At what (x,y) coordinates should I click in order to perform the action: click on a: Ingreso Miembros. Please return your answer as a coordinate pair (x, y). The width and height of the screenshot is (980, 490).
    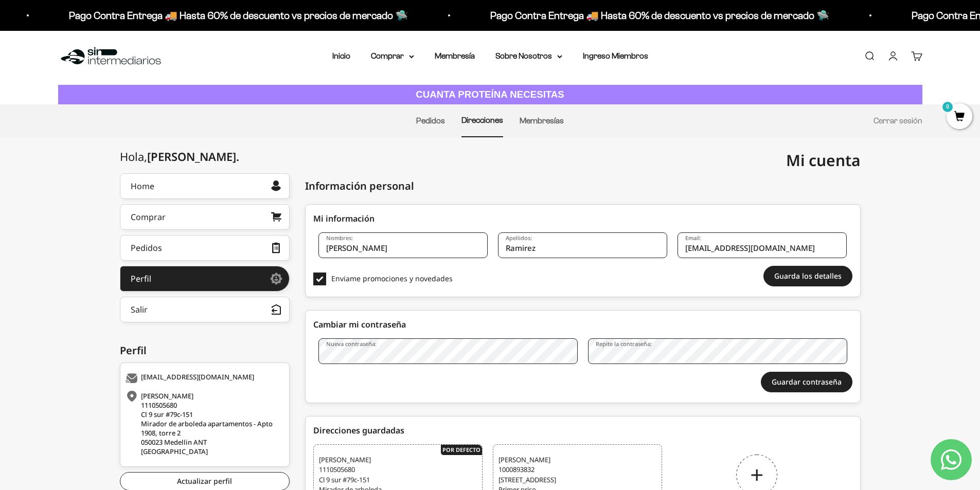
    Looking at the image, I should click on (615, 55).